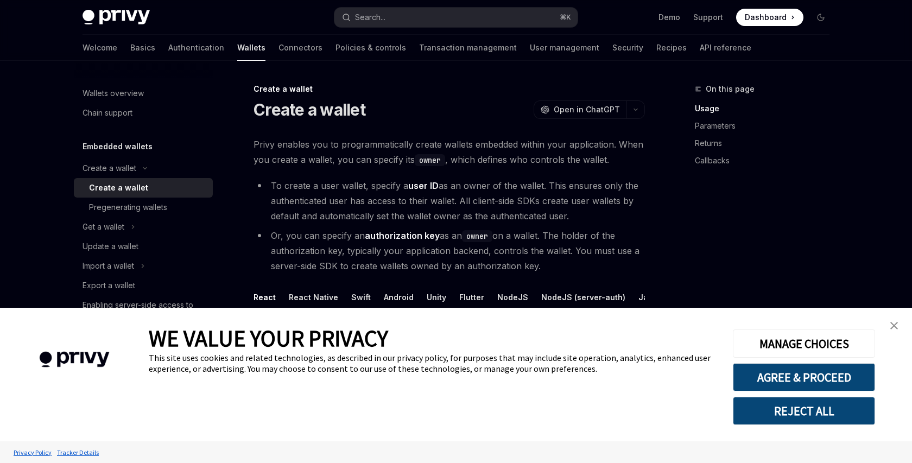 The height and width of the screenshot is (463, 912). Describe the element at coordinates (100, 48) in the screenshot. I see `a: Welcome` at that location.